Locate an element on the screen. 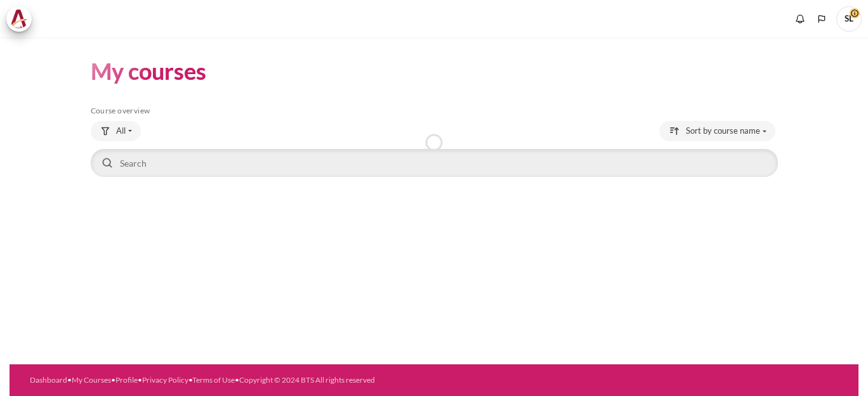 The width and height of the screenshot is (868, 396). a: Architeck Architeck is located at coordinates (22, 19).